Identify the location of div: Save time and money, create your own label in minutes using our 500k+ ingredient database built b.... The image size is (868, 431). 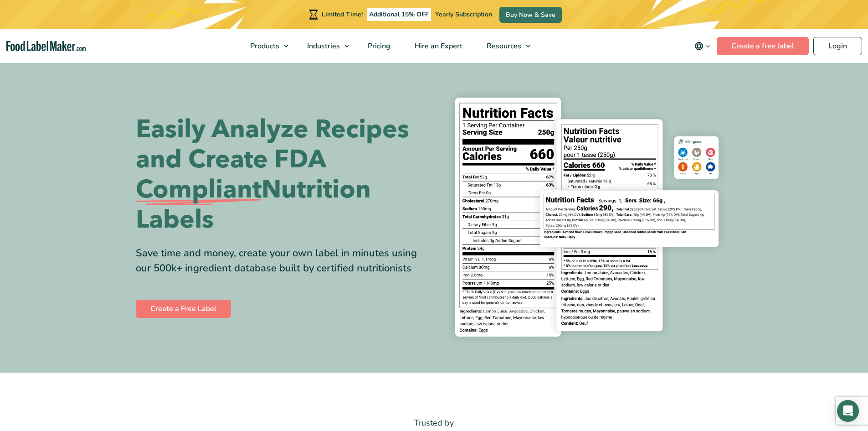
(282, 261).